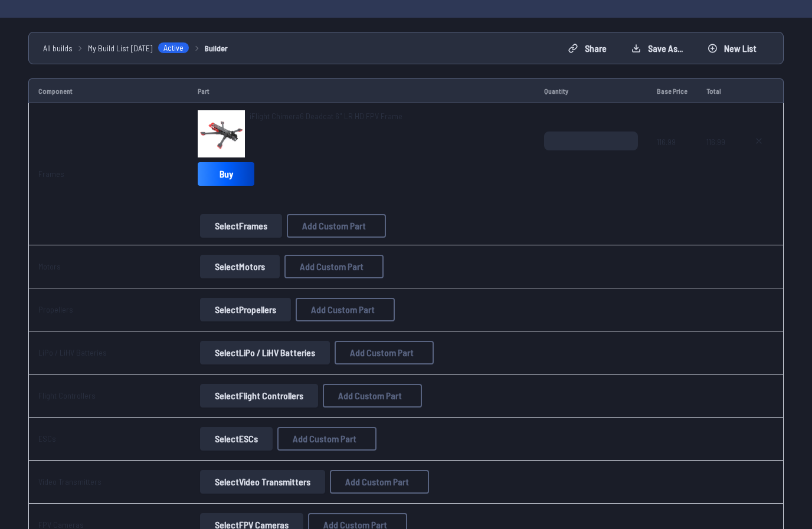  What do you see at coordinates (58, 48) in the screenshot?
I see `span: All builds` at bounding box center [58, 48].